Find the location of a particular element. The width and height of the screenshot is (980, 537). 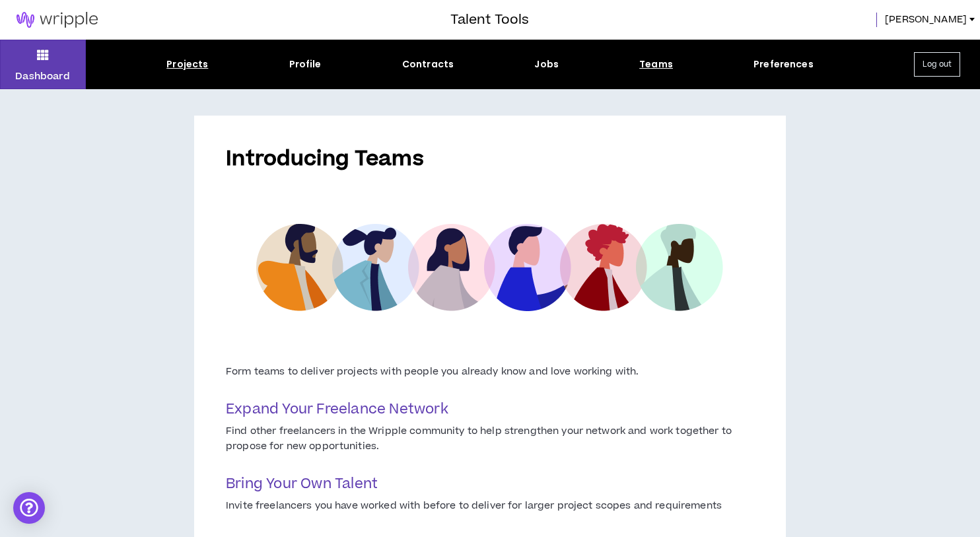

div: Jobs is located at coordinates (546, 64).